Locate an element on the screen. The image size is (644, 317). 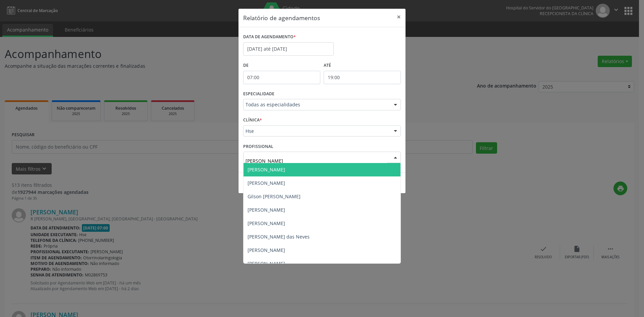
h5: Relatório de agendamentos is located at coordinates (281, 18).